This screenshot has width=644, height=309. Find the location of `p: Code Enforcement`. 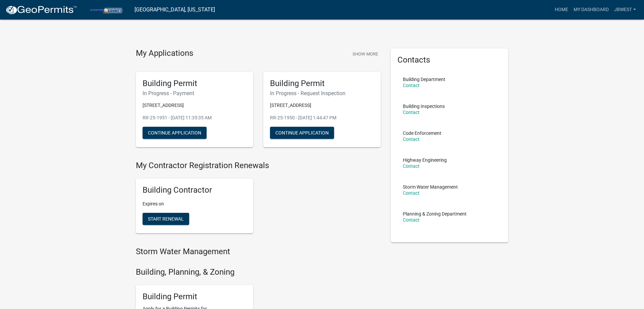

p: Code Enforcement is located at coordinates (422, 133).